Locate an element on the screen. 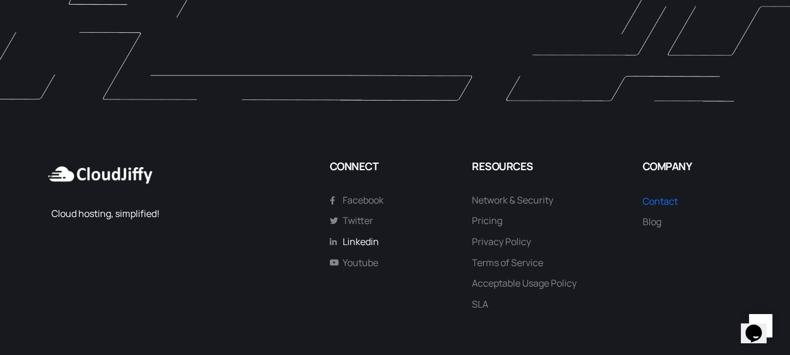 This screenshot has height=355, width=790. a: Youtube is located at coordinates (378, 263).